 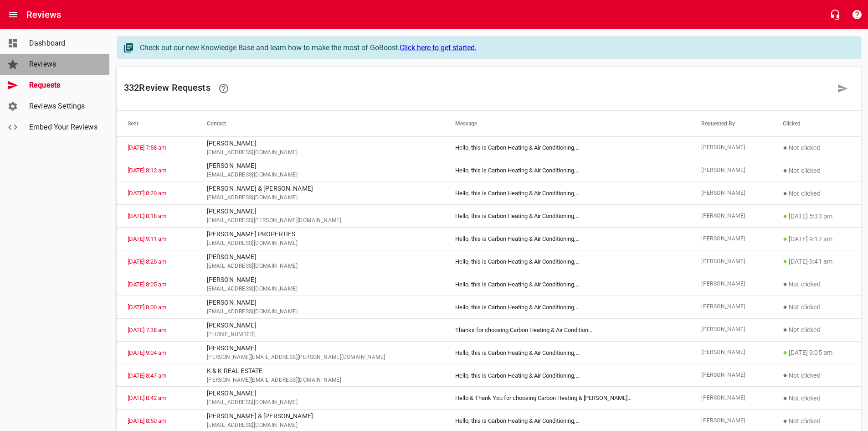 I want to click on span: Requests, so click(x=64, y=85).